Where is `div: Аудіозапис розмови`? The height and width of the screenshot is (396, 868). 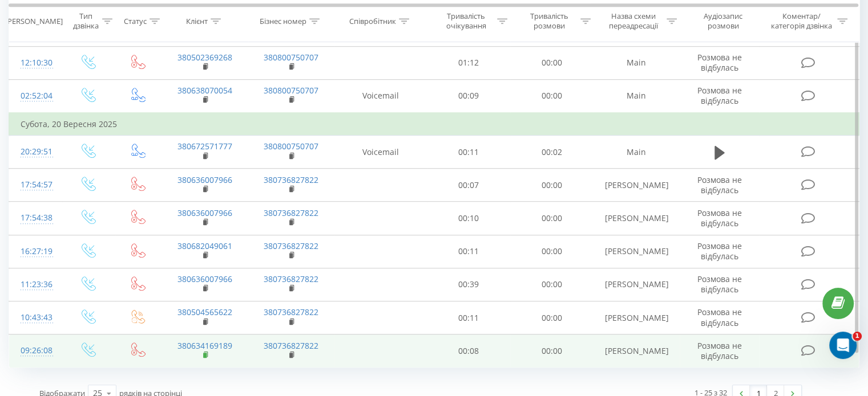 div: Аудіозапис розмови is located at coordinates (723, 22).